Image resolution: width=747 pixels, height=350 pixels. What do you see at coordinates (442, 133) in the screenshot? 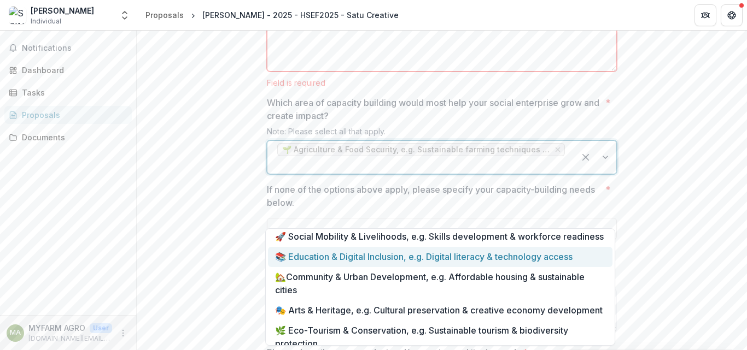
I see `div: Note: Please select all that apply.` at bounding box center [442, 133].